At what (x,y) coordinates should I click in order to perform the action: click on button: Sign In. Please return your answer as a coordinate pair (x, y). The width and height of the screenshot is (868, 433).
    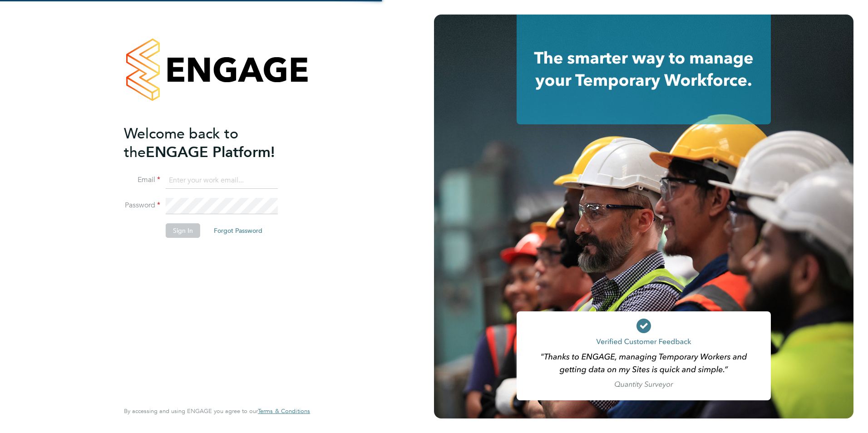
    Looking at the image, I should click on (183, 231).